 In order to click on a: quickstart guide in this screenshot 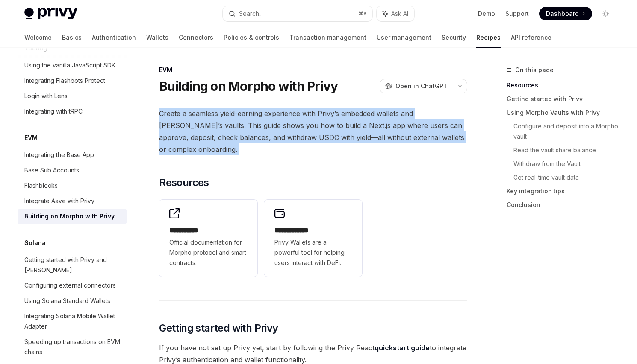, I will do `click(402, 348)`.